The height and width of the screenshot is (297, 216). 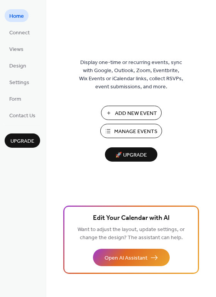 What do you see at coordinates (131, 131) in the screenshot?
I see `button: Manage Events` at bounding box center [131, 131].